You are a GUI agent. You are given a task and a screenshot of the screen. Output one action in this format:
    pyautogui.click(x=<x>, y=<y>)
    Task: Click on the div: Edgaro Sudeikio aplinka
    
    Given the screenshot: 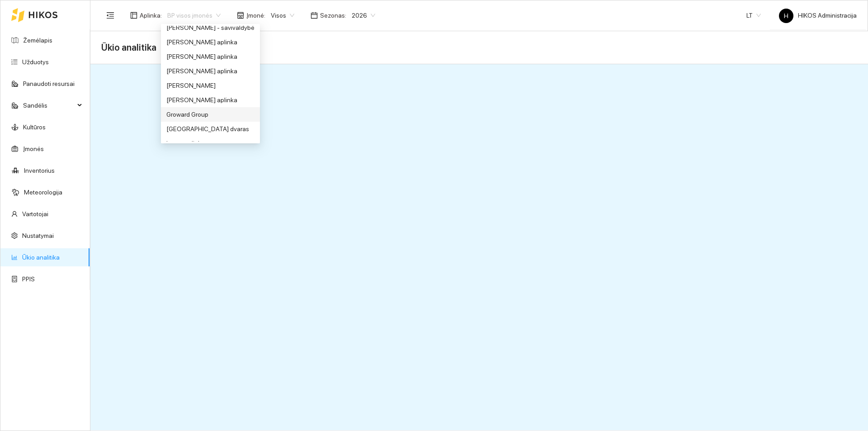 What is the action you would take?
    pyautogui.click(x=210, y=100)
    